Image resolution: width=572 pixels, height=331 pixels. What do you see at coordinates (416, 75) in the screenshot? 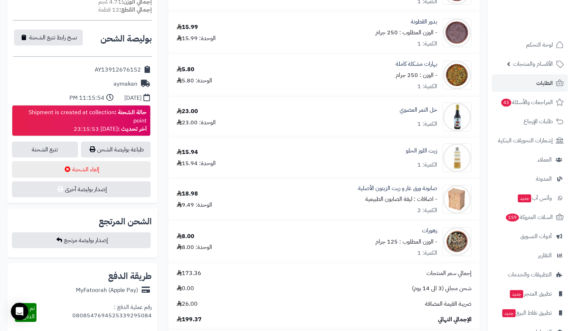
I see `small: - الوزن : 250 جرام` at bounding box center [416, 75].